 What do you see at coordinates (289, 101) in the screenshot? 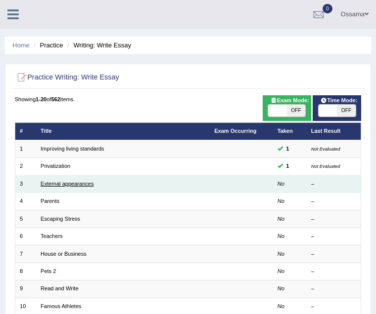
I see `span: Exam Mode:` at bounding box center [289, 101].